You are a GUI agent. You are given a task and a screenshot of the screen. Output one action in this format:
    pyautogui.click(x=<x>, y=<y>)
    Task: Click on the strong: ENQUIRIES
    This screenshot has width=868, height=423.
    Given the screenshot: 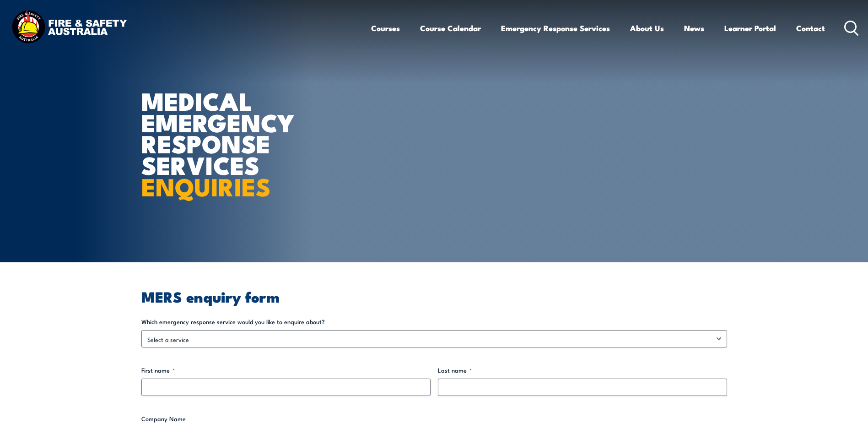 What is the action you would take?
    pyautogui.click(x=206, y=185)
    